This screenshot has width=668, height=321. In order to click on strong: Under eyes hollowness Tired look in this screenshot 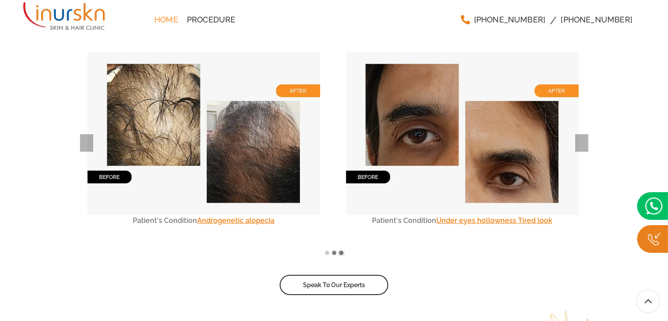, I will do `click(495, 220)`.